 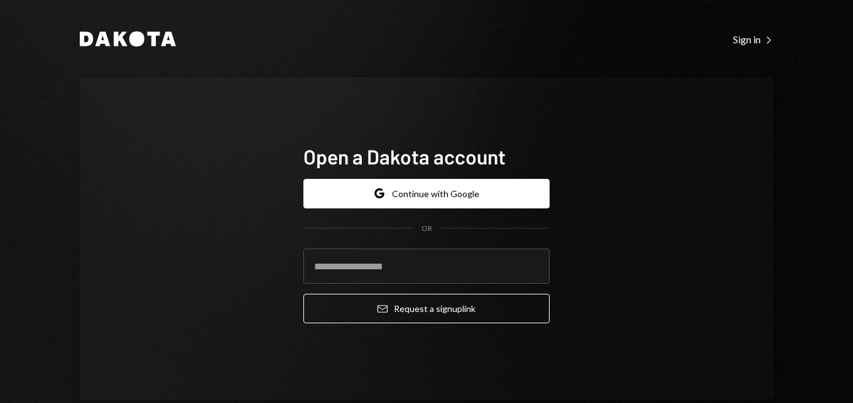 What do you see at coordinates (753, 39) in the screenshot?
I see `a: Sign in` at bounding box center [753, 39].